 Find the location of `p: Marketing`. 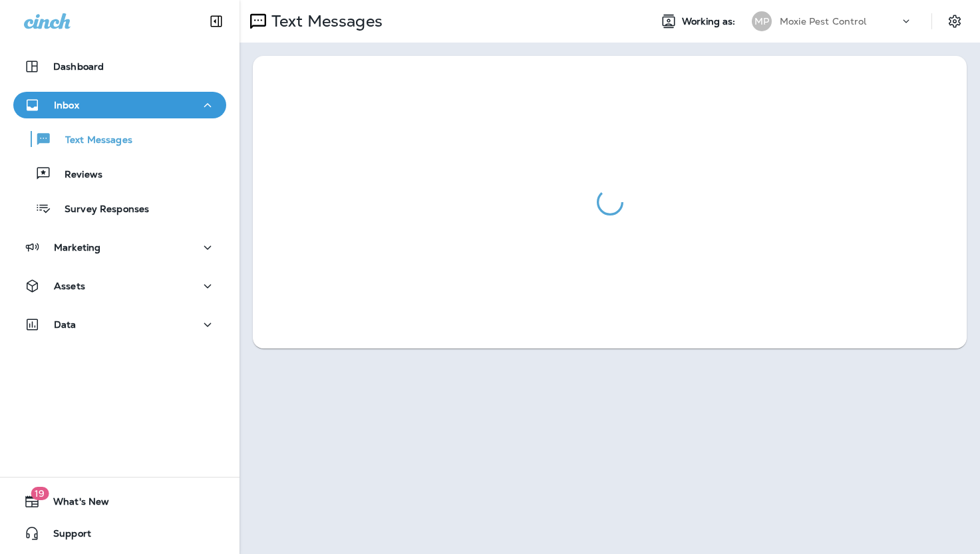

p: Marketing is located at coordinates (77, 247).